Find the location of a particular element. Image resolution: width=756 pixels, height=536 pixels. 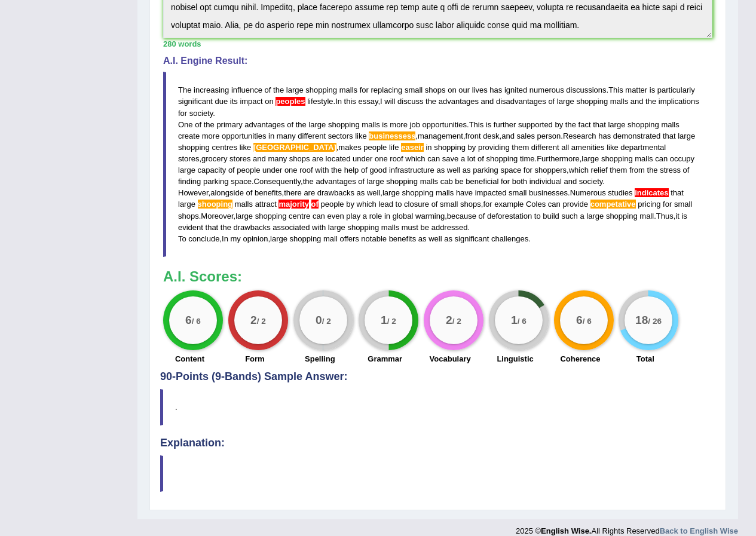

span: its is located at coordinates (233, 101).